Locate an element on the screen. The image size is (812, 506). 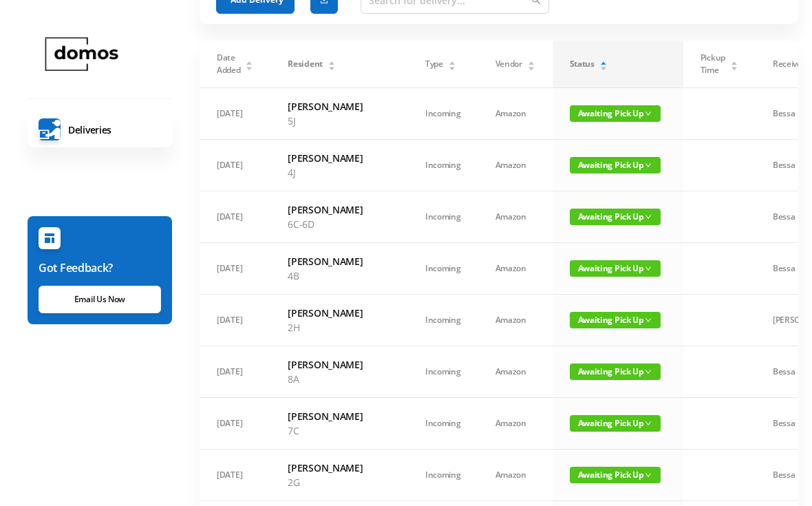
p: 5J is located at coordinates (340, 120).